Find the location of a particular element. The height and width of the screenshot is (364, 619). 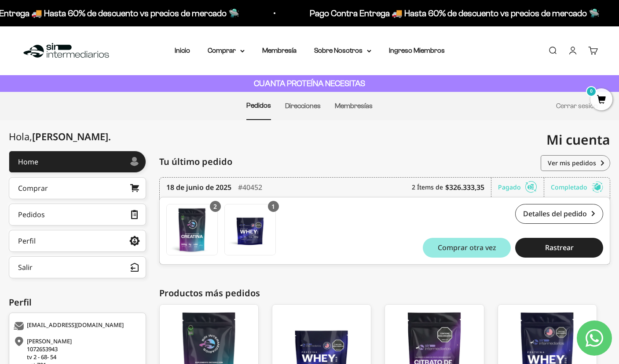

a: Proteína Whey - Vainilla / 5 libras (2280g) is located at coordinates (250, 230).